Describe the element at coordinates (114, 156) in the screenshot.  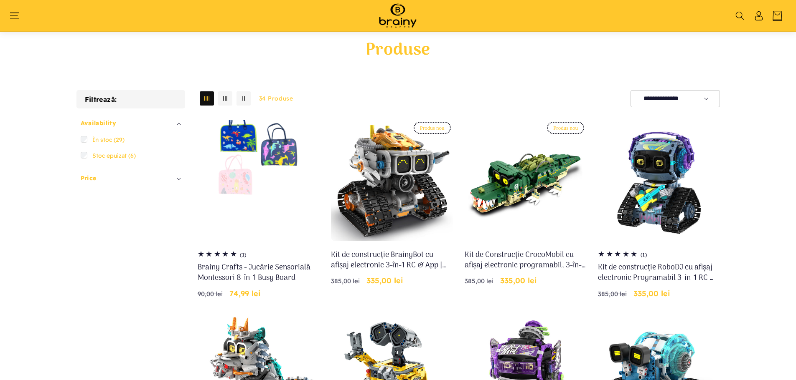
I see `span: Stoc epuizat (6)` at that location.